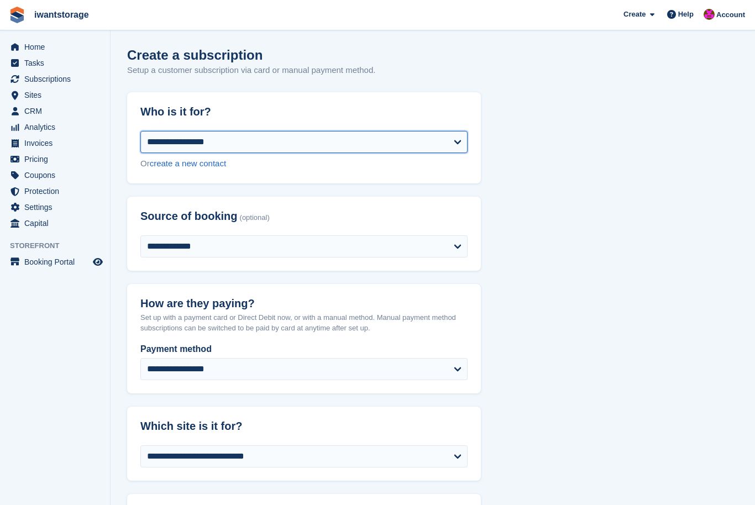  Describe the element at coordinates (188, 163) in the screenshot. I see `a: create a new contact` at that location.